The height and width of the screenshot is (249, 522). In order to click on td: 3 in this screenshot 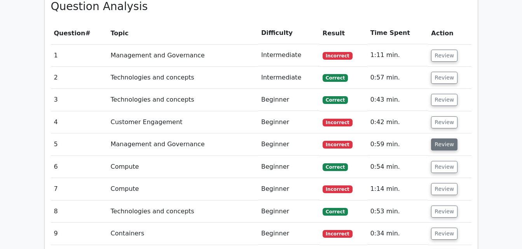, I will do `click(79, 100)`.